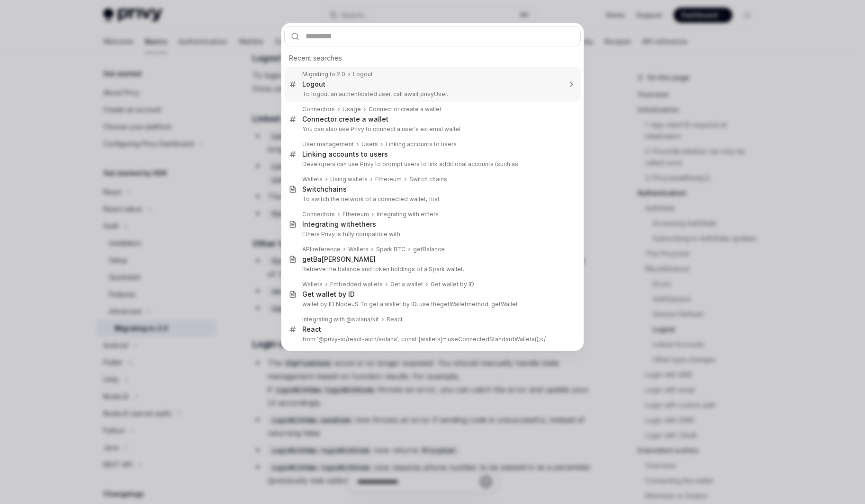 Image resolution: width=865 pixels, height=504 pixels. What do you see at coordinates (432, 94) in the screenshot?
I see `p: To logout an authenticated user, call await privyUser.` at bounding box center [432, 94].